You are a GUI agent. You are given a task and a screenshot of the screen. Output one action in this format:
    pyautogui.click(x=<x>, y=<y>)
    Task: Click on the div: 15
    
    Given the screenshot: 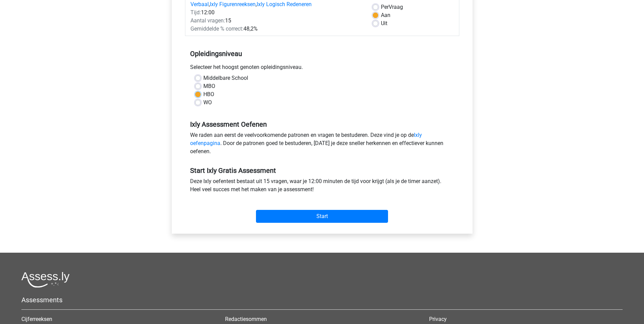 What is the action you would take?
    pyautogui.click(x=276, y=21)
    